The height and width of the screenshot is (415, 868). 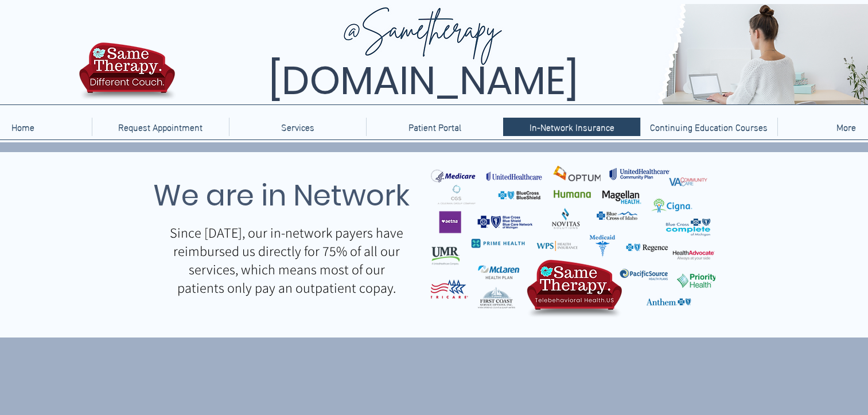 I want to click on p: More, so click(x=846, y=127).